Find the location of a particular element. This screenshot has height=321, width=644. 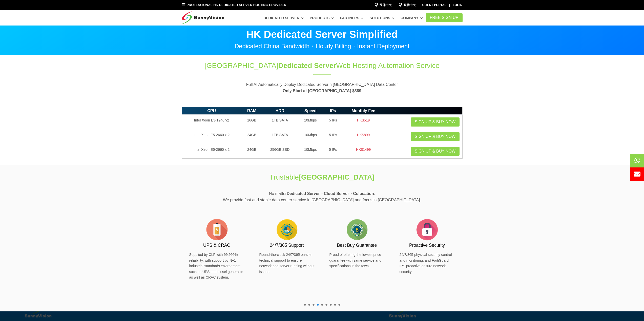

th: HDD is located at coordinates (280, 111).